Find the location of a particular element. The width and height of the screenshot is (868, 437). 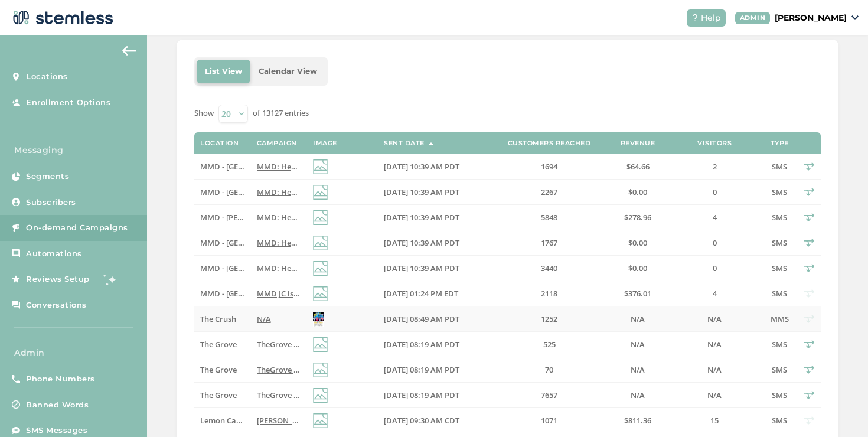

img: 2Ld6m85ehsw0BkRprPWASwSO7jTaGbUAXOIUF3q.jpg is located at coordinates (318, 319).